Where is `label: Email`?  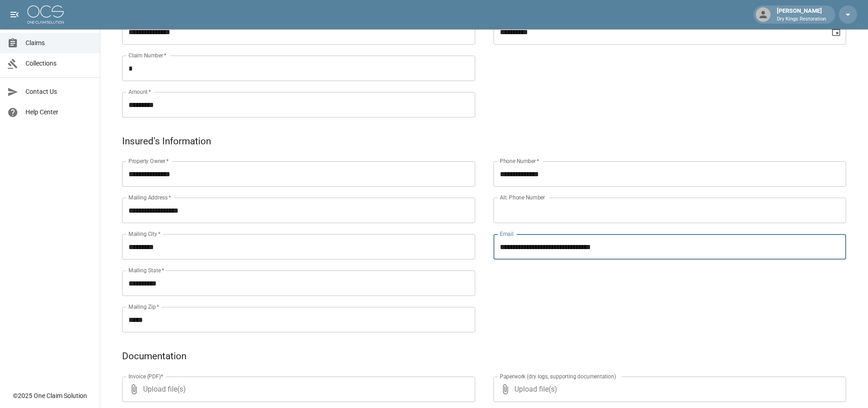 label: Email is located at coordinates (506, 234).